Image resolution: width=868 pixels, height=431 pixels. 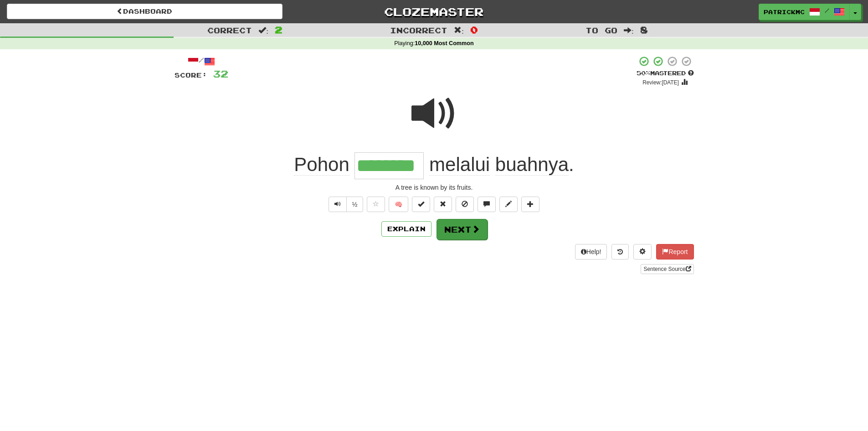 What do you see at coordinates (321, 165) in the screenshot?
I see `span: Pohon` at bounding box center [321, 165].